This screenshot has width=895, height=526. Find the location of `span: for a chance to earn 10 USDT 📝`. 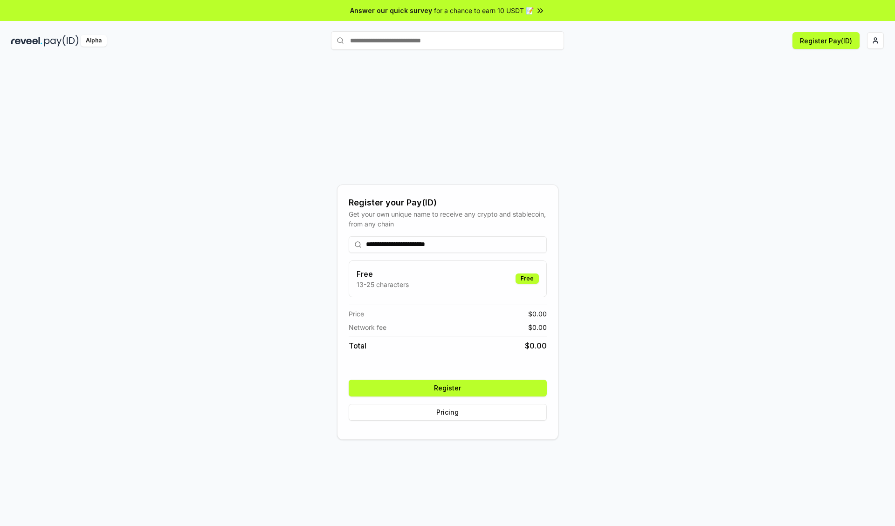

span: for a chance to earn 10 USDT 📝 is located at coordinates (484, 10).